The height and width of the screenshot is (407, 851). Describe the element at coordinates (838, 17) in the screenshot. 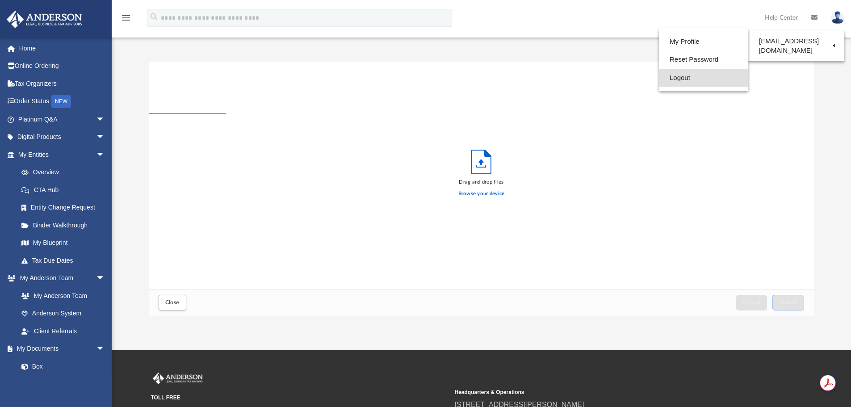

I see `img: User Pic` at that location.